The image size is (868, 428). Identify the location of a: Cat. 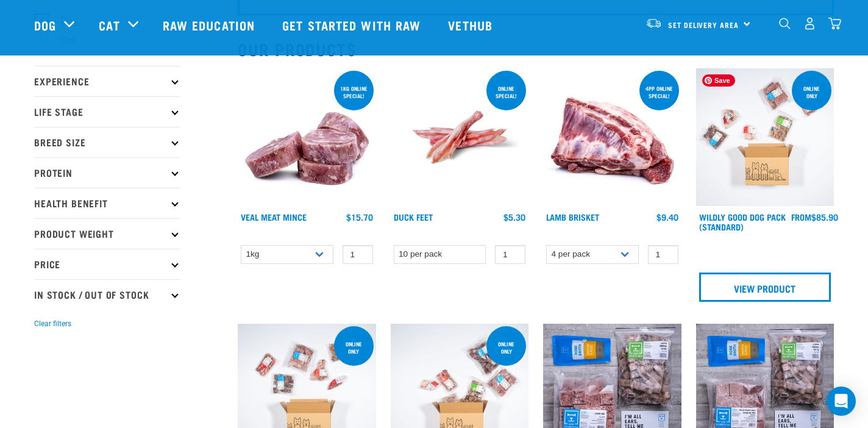
(109, 25).